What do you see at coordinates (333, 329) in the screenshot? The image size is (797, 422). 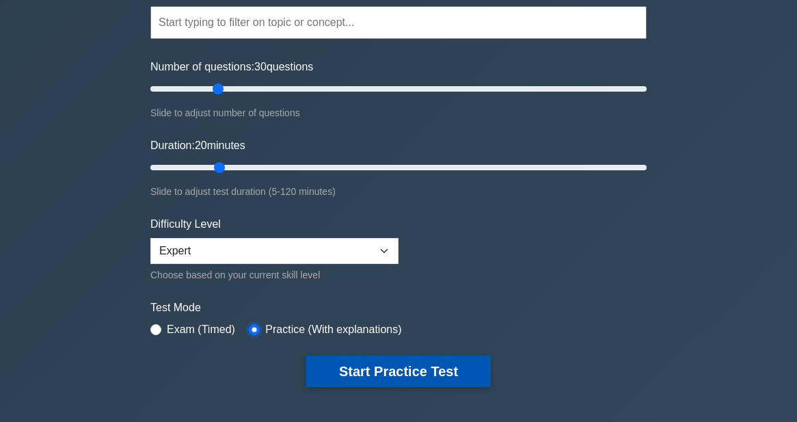 I see `label: Practice (With explanations)` at bounding box center [333, 329].